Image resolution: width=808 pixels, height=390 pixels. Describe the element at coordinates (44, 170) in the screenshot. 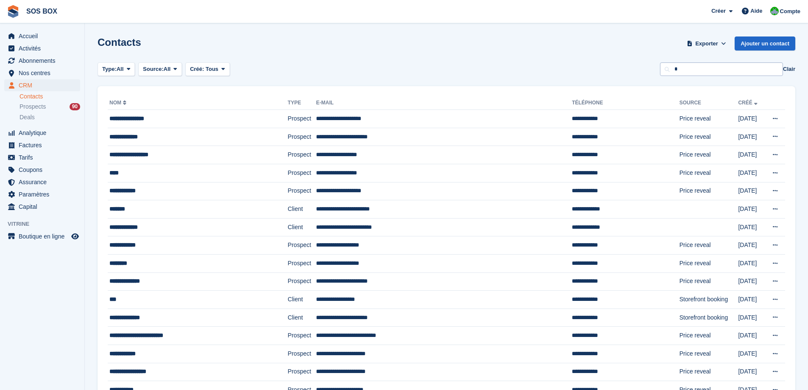

I see `span: Coupons` at that location.